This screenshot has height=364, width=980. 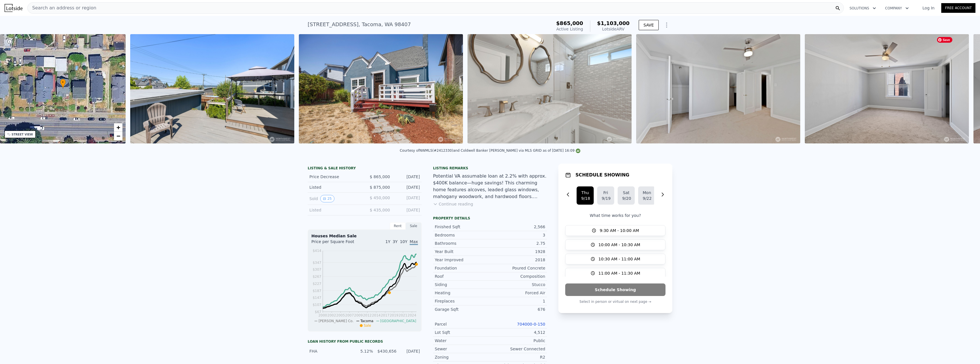 I want to click on div: 9/18, so click(x=585, y=199).